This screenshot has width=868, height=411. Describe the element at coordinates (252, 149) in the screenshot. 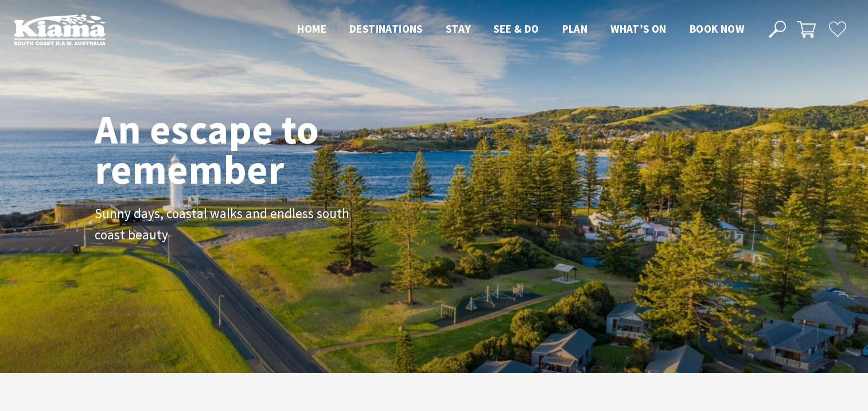

I see `h1: An escape to remember` at that location.